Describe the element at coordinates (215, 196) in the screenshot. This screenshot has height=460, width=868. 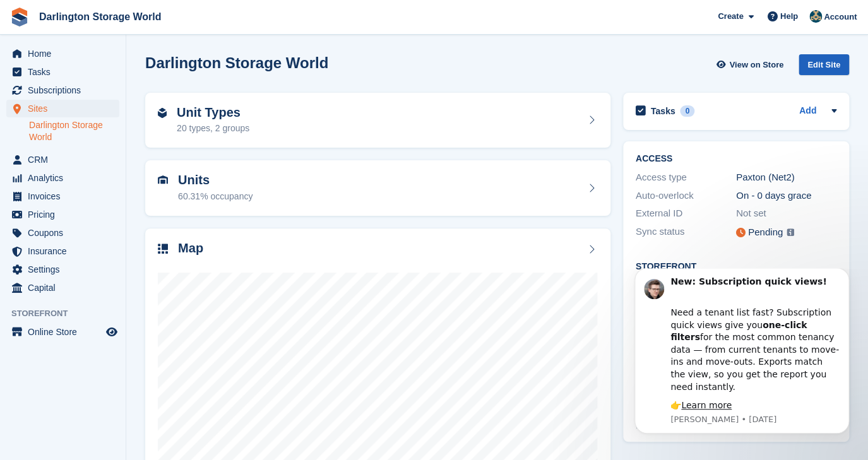
I see `div: 60.31% occupancy` at that location.